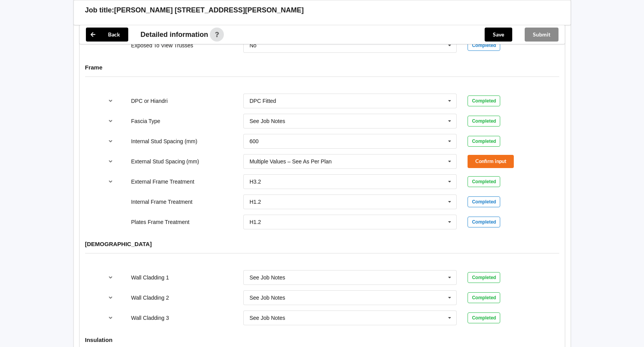 The image size is (644, 347). I want to click on h4: Frame, so click(322, 67).